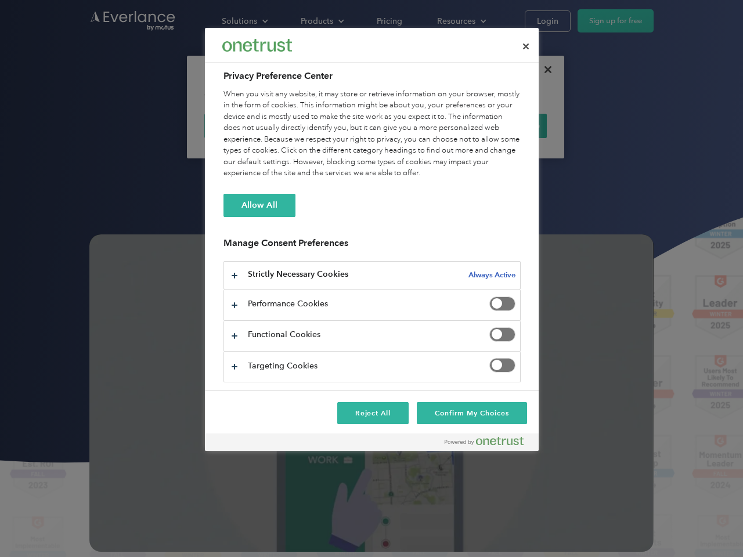 Image resolution: width=743 pixels, height=557 pixels. I want to click on div: Preference center, so click(371, 239).